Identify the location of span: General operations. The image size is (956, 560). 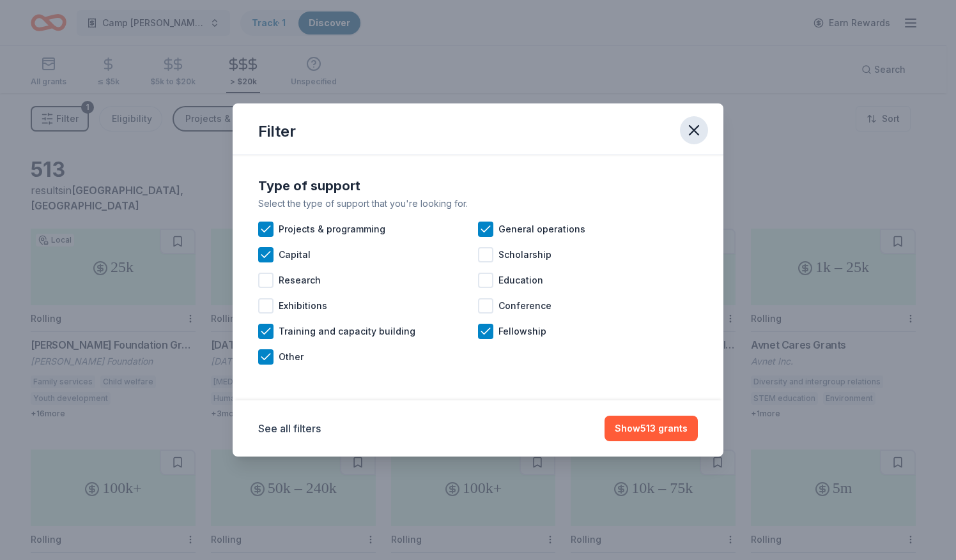
(542, 229).